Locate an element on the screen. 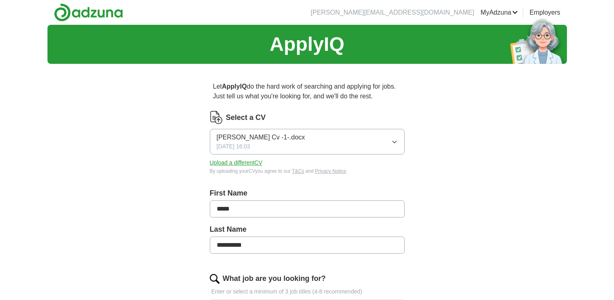 This screenshot has width=614, height=300. a: MyAdzuna is located at coordinates (500, 13).